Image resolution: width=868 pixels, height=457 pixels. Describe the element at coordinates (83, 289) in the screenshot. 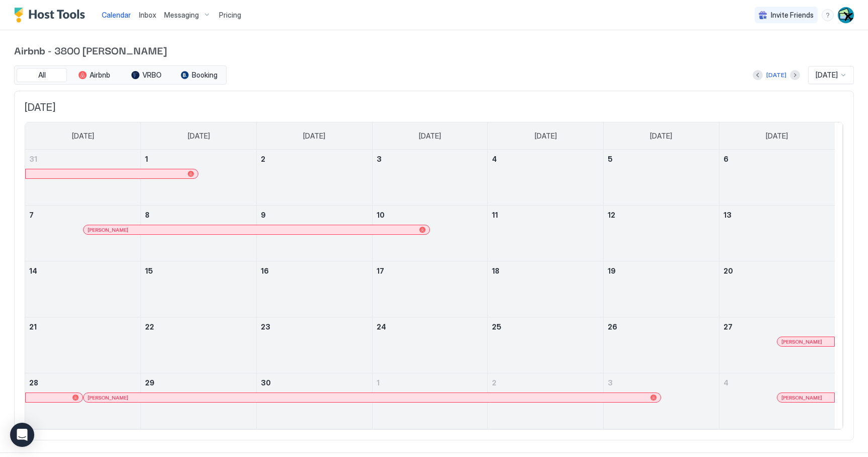

I see `td: September 14, 2025` at that location.